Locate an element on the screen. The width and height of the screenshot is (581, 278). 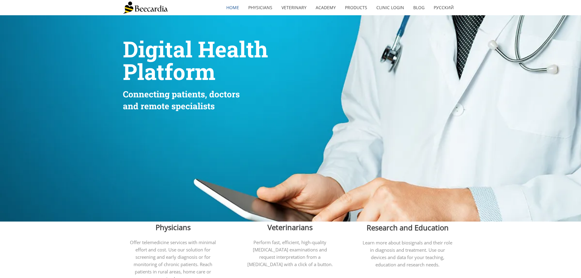
a: home is located at coordinates (233, 8).